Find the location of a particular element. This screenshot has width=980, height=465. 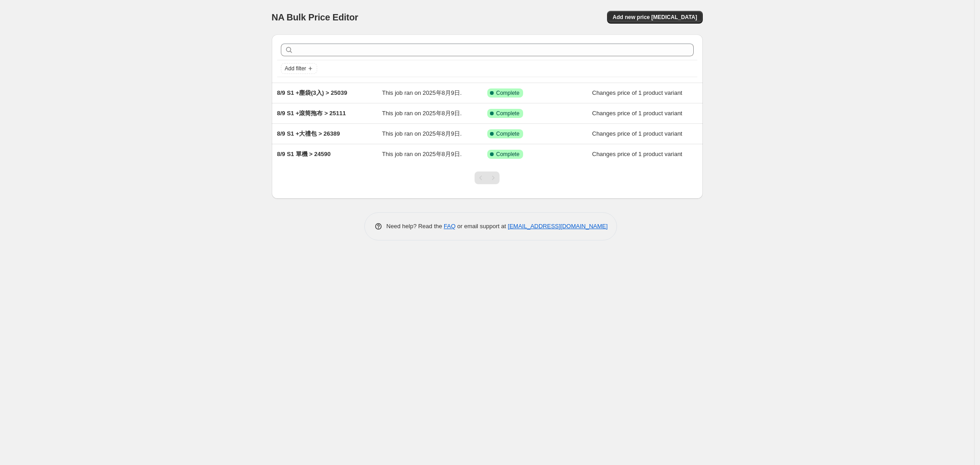

span: 8/9 S1 單機 > 24590 is located at coordinates (304, 154).